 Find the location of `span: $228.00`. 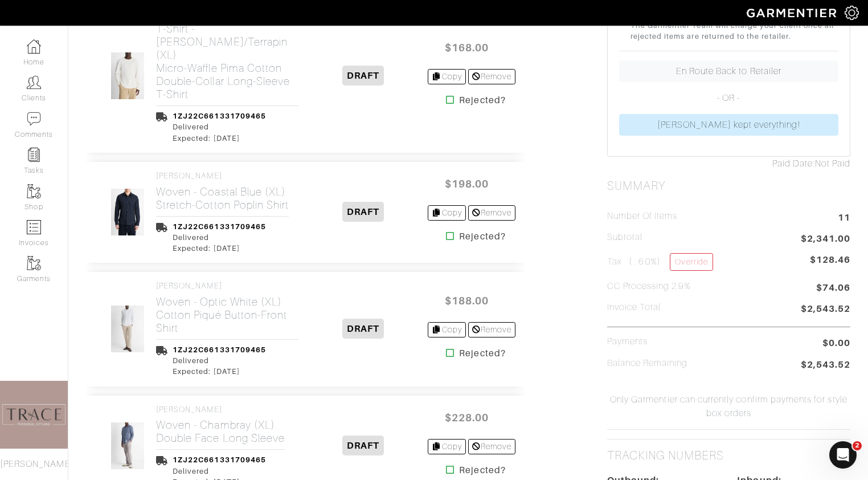

span: $228.00 is located at coordinates (466, 417).